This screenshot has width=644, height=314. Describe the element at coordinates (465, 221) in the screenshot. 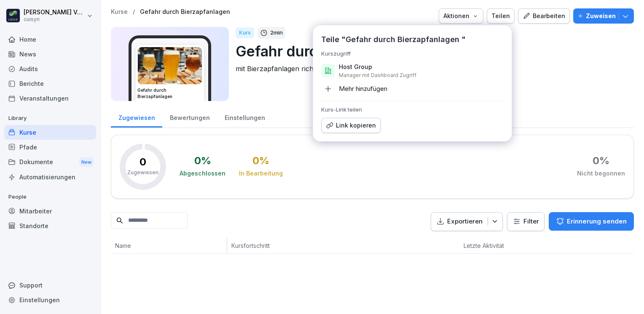

I see `p: Exportieren` at that location.